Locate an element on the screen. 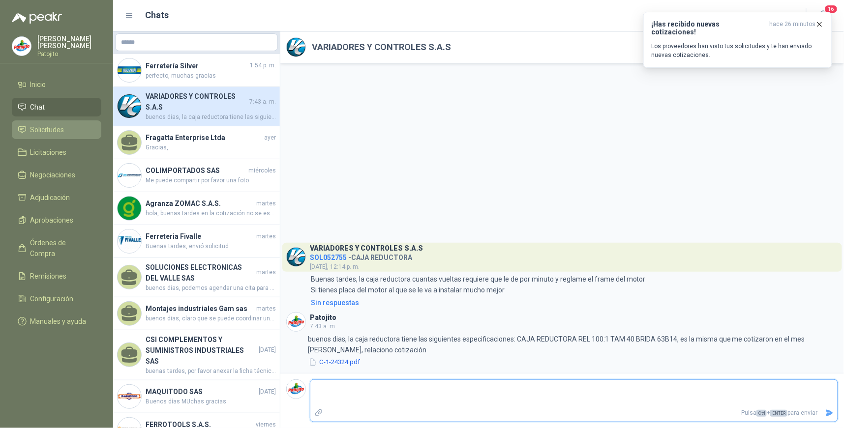 The width and height of the screenshot is (844, 428). a: Company LogoFerretería Silver1:54 p. m.perfecto, muchas gracias is located at coordinates (196, 70).